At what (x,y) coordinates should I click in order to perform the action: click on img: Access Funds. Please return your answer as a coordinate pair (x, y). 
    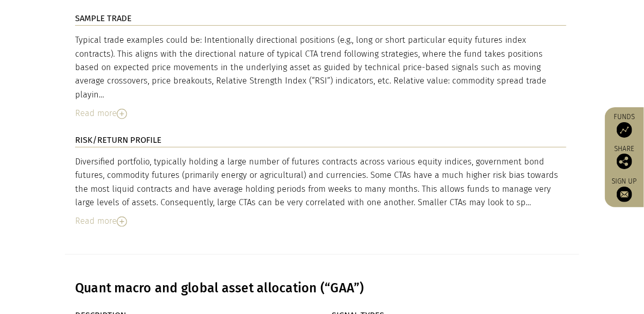
    Looking at the image, I should click on (625, 129).